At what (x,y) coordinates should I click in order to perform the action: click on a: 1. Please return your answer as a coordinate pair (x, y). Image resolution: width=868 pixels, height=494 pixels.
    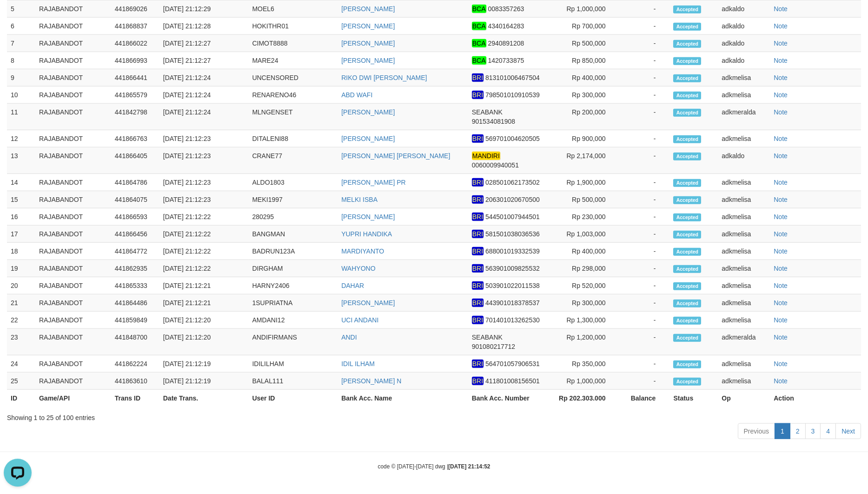
    Looking at the image, I should click on (783, 431).